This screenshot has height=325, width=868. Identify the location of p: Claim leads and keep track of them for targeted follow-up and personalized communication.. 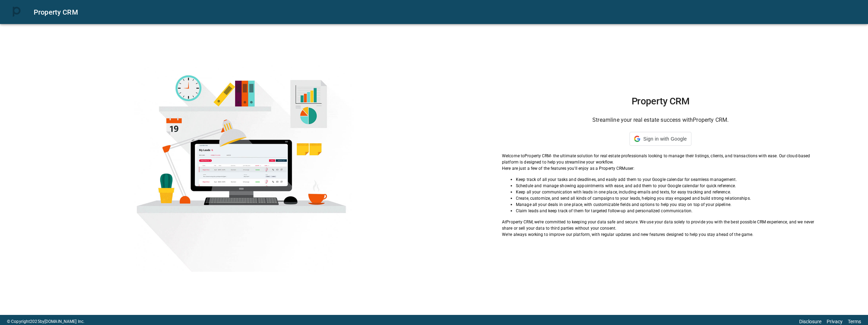
(668, 211).